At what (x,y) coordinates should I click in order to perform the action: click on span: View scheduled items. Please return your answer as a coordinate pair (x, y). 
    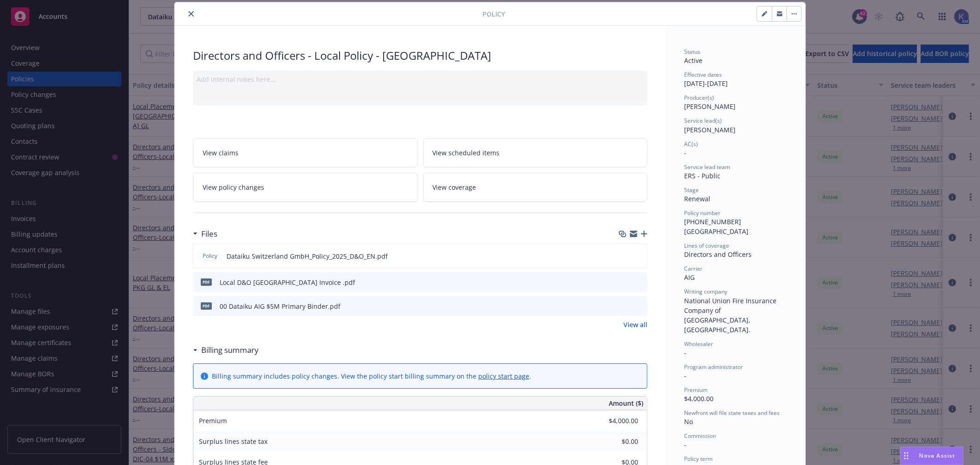
    Looking at the image, I should click on (467, 153).